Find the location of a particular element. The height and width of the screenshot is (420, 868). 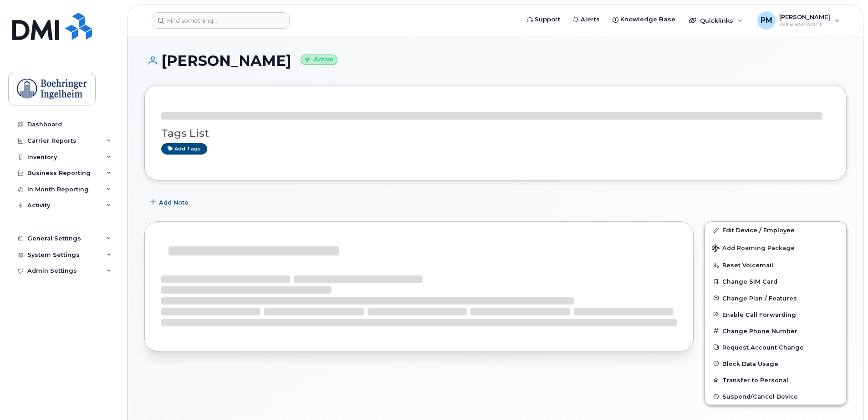

span: Change Plan / Features is located at coordinates (759, 298).